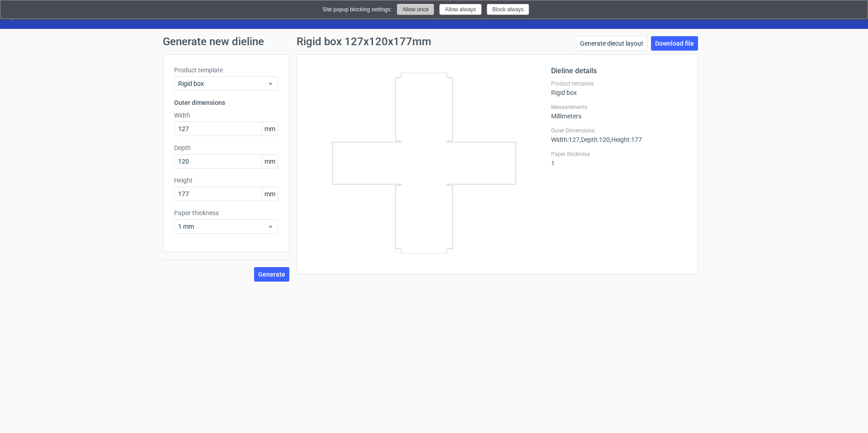 Image resolution: width=868 pixels, height=433 pixels. Describe the element at coordinates (625, 139) in the screenshot. I see `span: , Height : 177` at that location.